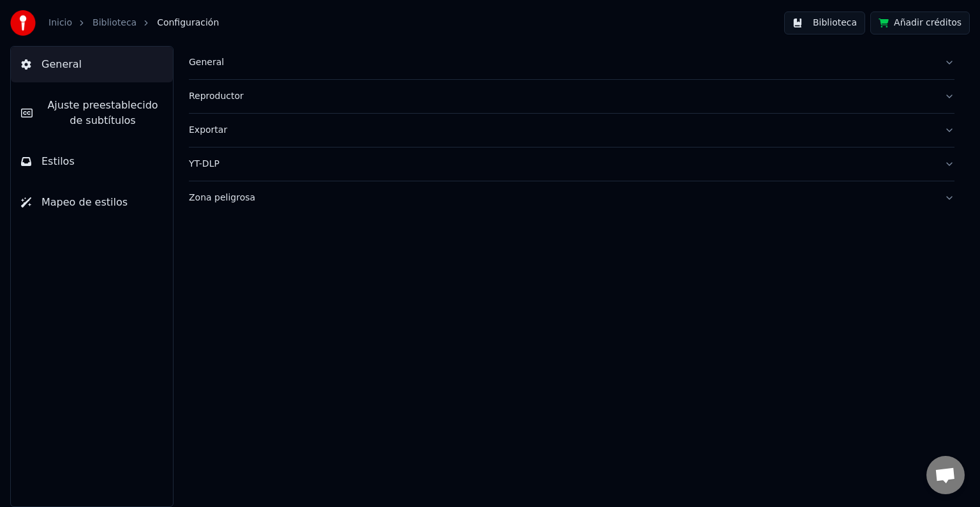 The image size is (980, 507). I want to click on button: YT-DLP, so click(572, 164).